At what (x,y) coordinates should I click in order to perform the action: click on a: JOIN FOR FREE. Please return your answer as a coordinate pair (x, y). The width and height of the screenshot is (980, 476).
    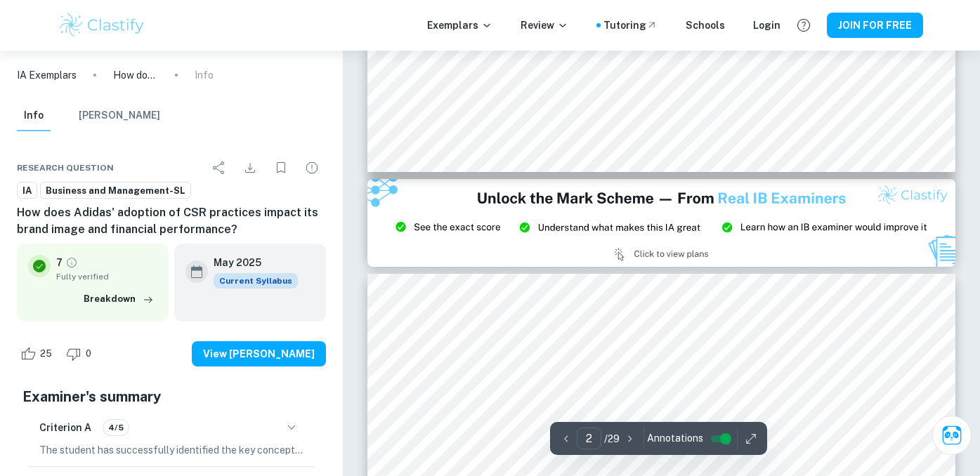
    Looking at the image, I should click on (875, 25).